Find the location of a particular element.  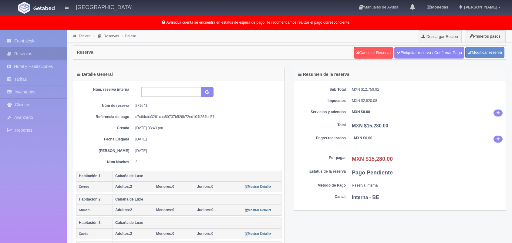

b: Aviso: is located at coordinates (172, 22).